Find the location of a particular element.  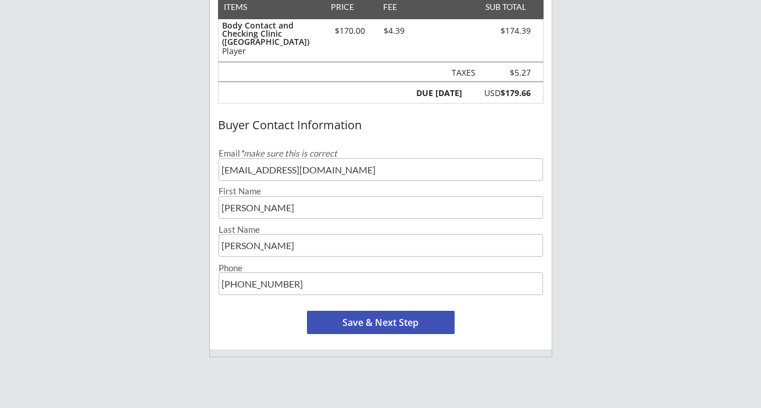

div: $4.39 is located at coordinates (394, 31).